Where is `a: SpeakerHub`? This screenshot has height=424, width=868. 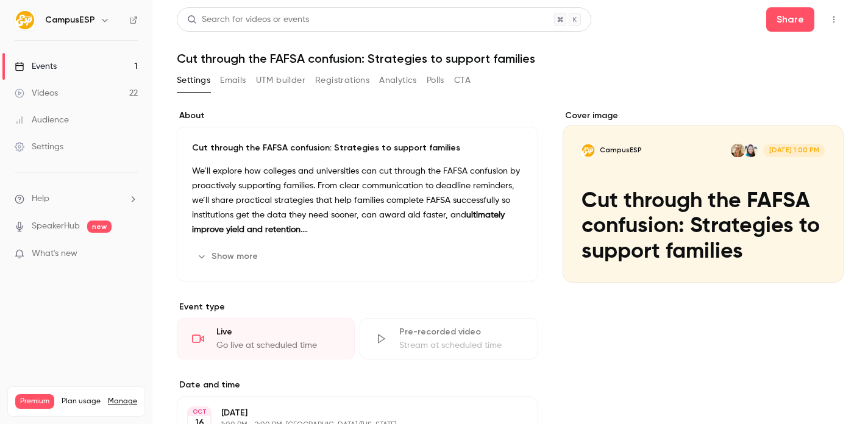 a: SpeakerHub is located at coordinates (56, 226).